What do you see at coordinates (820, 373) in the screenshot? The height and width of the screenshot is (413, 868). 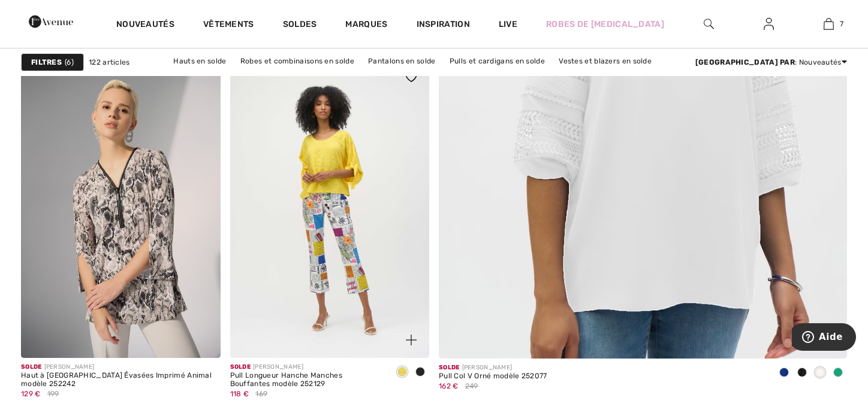 I see `div: Off White` at bounding box center [820, 373].